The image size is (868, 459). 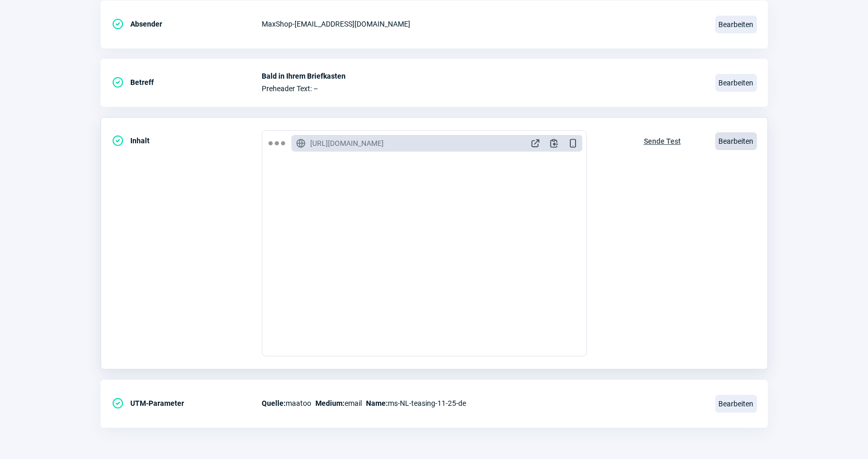 I want to click on span: email, so click(x=338, y=404).